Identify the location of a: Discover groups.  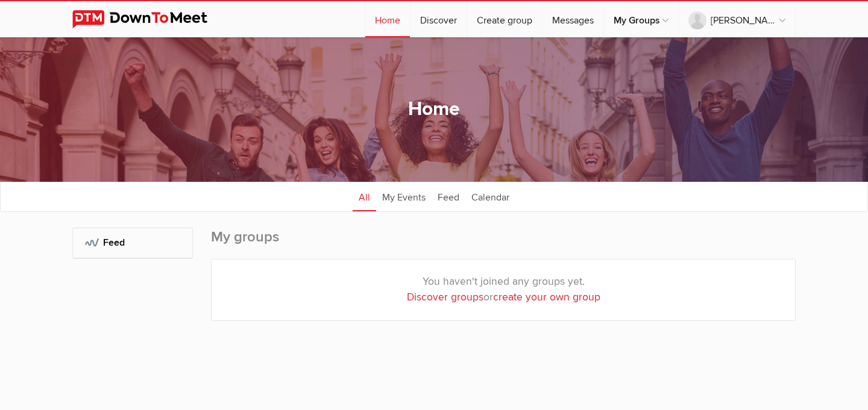
(445, 297).